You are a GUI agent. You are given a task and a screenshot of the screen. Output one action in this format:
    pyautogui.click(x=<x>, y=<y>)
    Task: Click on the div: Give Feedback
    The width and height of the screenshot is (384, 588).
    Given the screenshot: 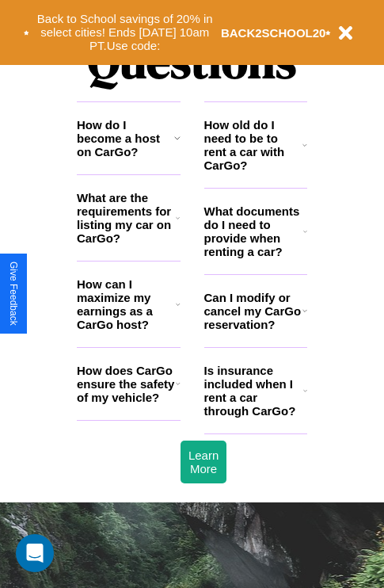 What is the action you would take?
    pyautogui.click(x=14, y=294)
    